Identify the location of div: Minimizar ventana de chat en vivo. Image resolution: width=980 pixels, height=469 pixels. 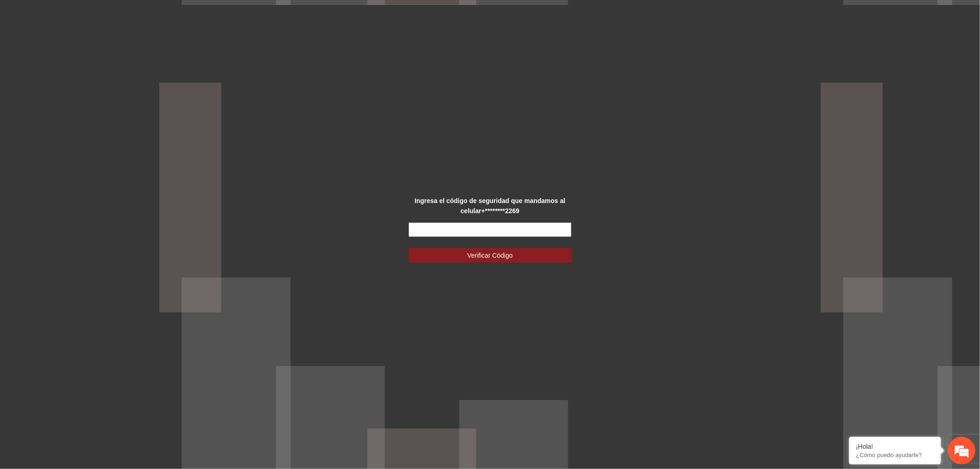
(162, 16).